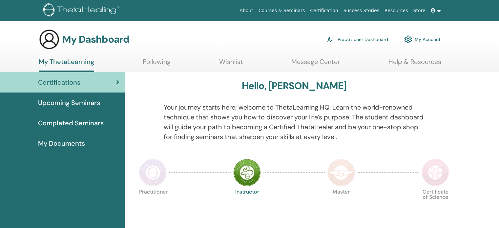 The height and width of the screenshot is (228, 499). What do you see at coordinates (341, 172) in the screenshot?
I see `img: Master` at bounding box center [341, 172].